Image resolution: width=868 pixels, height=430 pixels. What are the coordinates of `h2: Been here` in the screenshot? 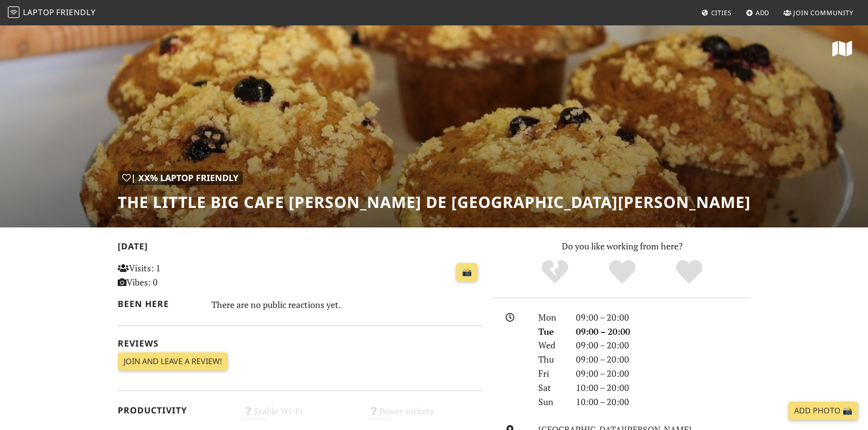 It's located at (159, 304).